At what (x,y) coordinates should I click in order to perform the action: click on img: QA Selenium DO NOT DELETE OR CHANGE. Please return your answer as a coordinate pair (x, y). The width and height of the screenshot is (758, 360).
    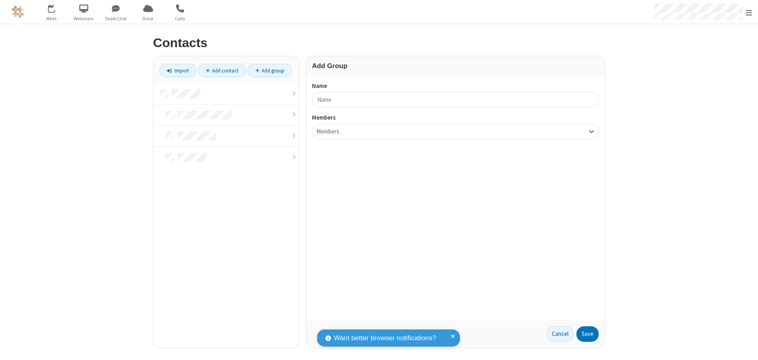
    Looking at the image, I should click on (18, 12).